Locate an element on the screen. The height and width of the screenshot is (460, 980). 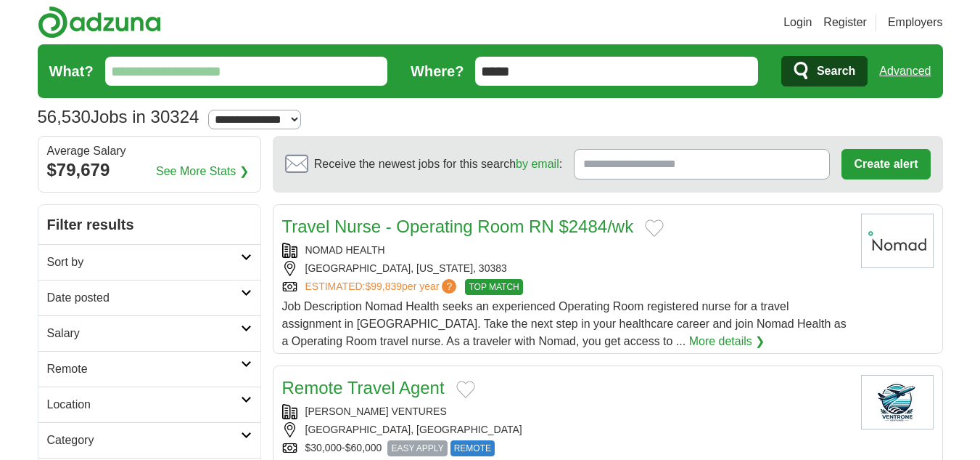
img: Company logo is located at coordinates (898, 401).